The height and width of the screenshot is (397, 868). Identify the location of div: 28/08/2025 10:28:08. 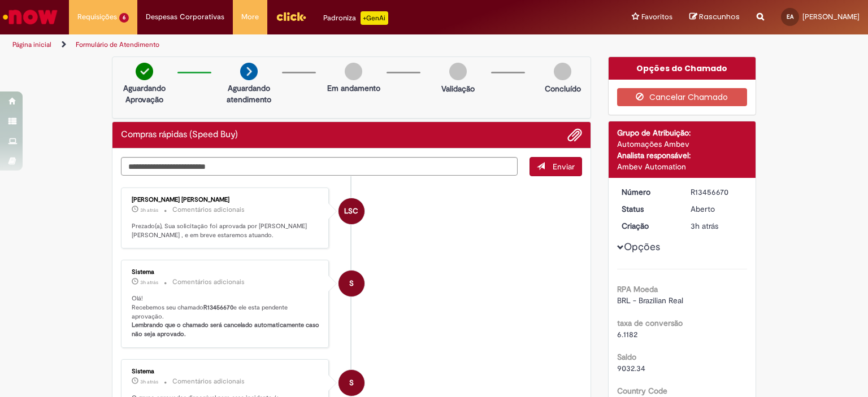
(717, 226).